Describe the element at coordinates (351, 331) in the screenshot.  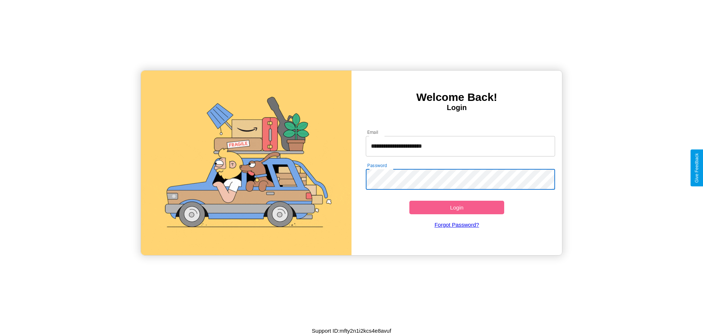
I see `p: Support ID: mfty2n1i2kcs4e8avuf` at that location.